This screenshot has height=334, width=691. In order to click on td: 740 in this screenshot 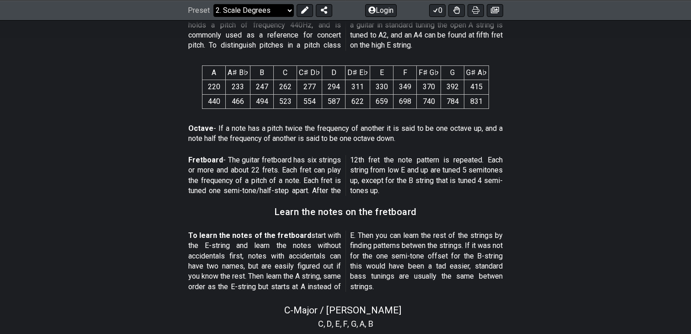, I will do `click(429, 101)`.